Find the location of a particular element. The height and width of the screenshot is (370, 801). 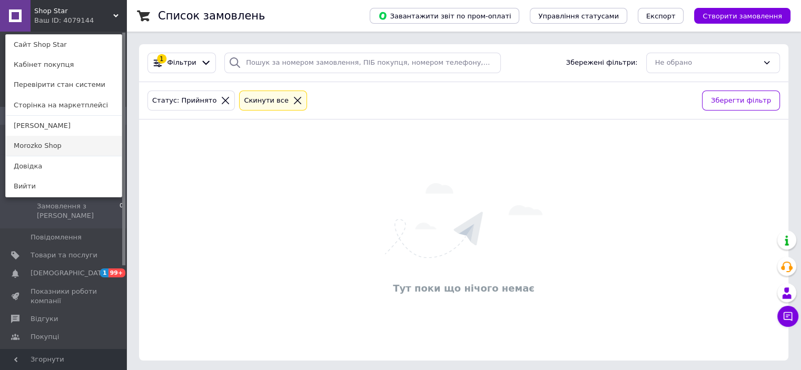

span: Створити замовлення is located at coordinates (742, 16).